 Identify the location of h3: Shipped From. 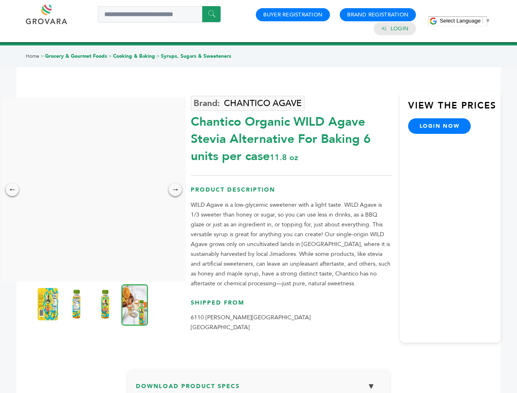
(291, 305).